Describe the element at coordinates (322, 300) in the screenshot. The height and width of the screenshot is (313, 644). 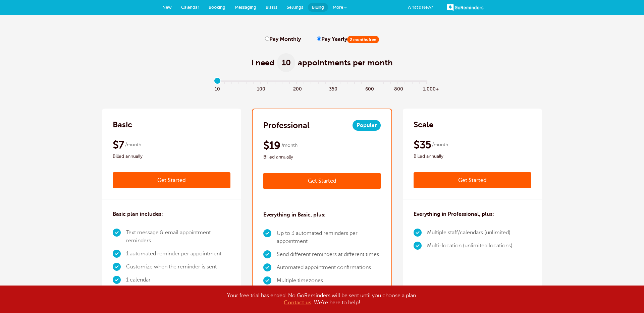
I see `div: Your free trial has ended. No GoReminders will be sent until you choose a plan. . We're here to h...` at that location.